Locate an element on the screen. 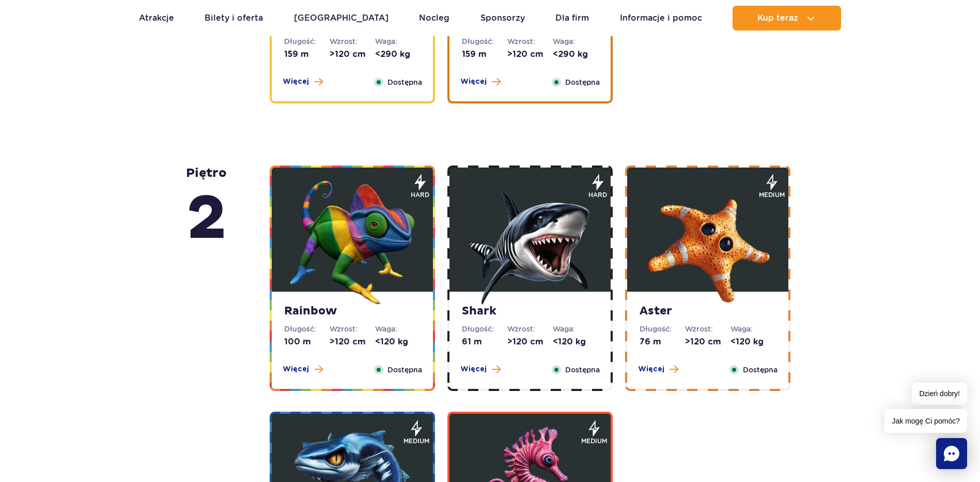 Image resolution: width=980 pixels, height=482 pixels. div: Chat is located at coordinates (951, 453).